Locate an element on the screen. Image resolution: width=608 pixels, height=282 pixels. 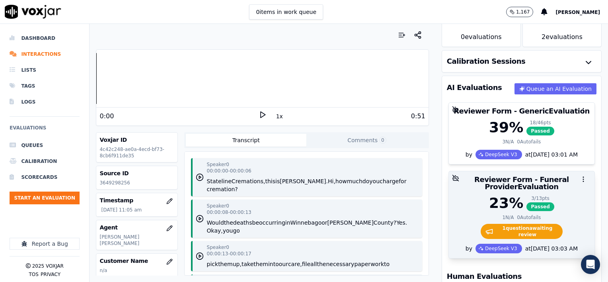
button: County? is located at coordinates (385, 222).